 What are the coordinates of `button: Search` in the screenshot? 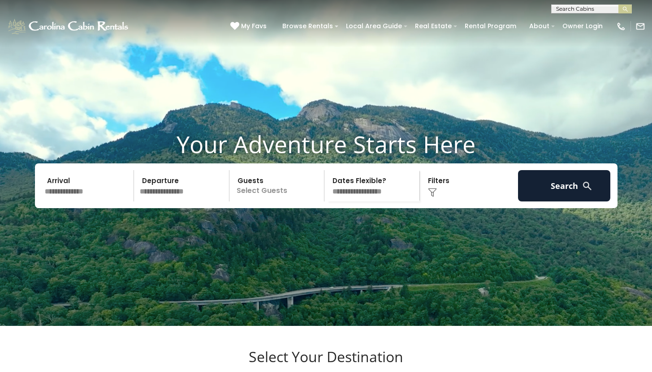 It's located at (564, 186).